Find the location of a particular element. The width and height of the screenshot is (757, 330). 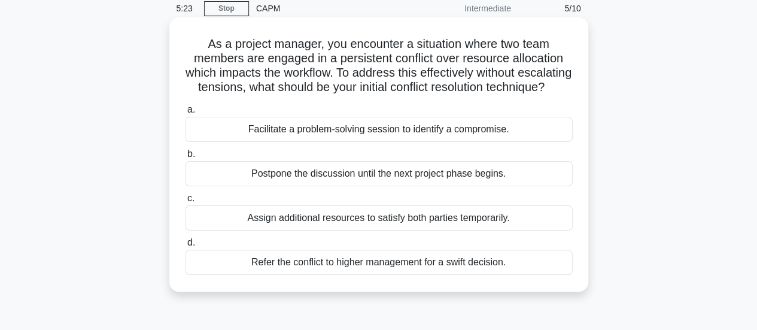

span: c. is located at coordinates (191, 198).